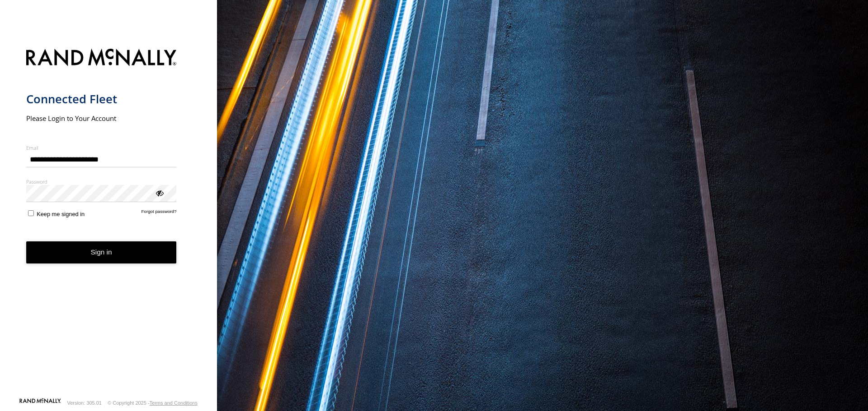  What do you see at coordinates (85, 404) in the screenshot?
I see `div: Version: 305.01` at bounding box center [85, 404].